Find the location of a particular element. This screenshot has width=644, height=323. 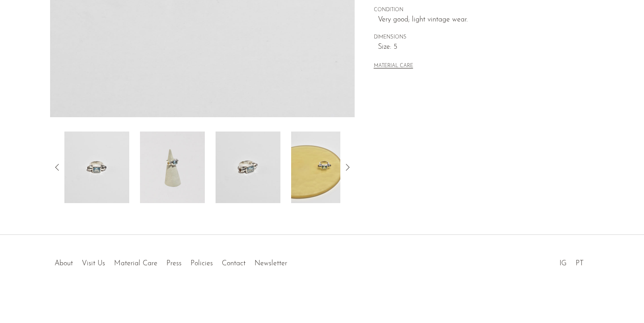

a: Press is located at coordinates (174, 263).